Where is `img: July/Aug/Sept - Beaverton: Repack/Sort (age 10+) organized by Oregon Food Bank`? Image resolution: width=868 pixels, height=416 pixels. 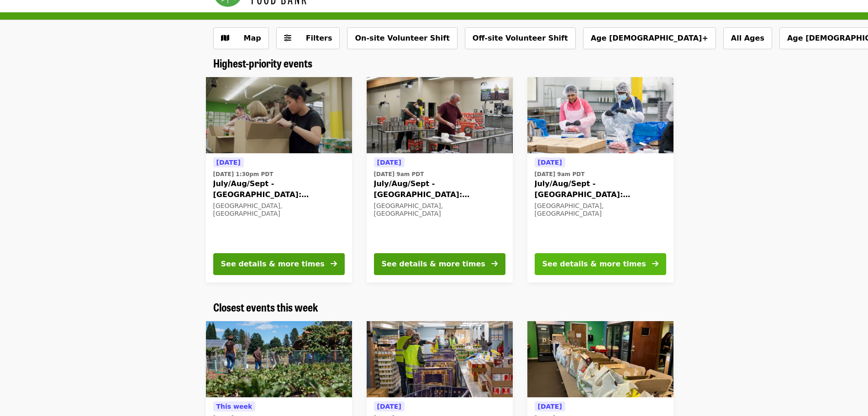
img: July/Aug/Sept - Beaverton: Repack/Sort (age 10+) organized by Oregon Food Bank is located at coordinates (601, 115).